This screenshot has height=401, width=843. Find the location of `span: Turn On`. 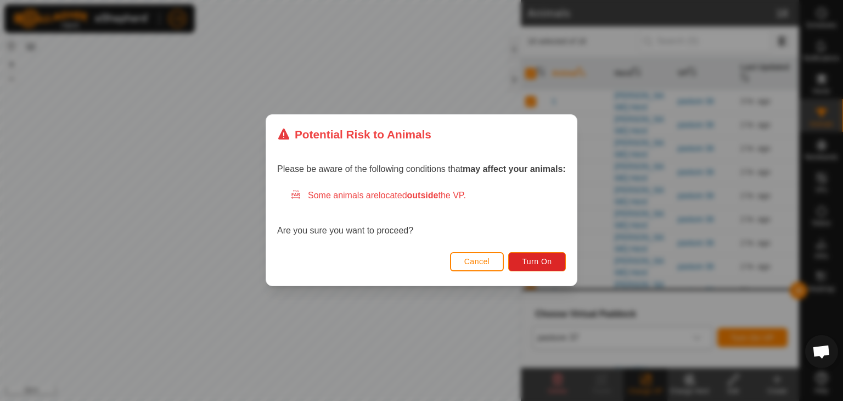

span: Turn On is located at coordinates (537, 262).